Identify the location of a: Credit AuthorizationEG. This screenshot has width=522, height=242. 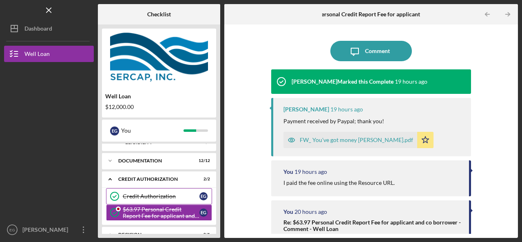
(159, 196).